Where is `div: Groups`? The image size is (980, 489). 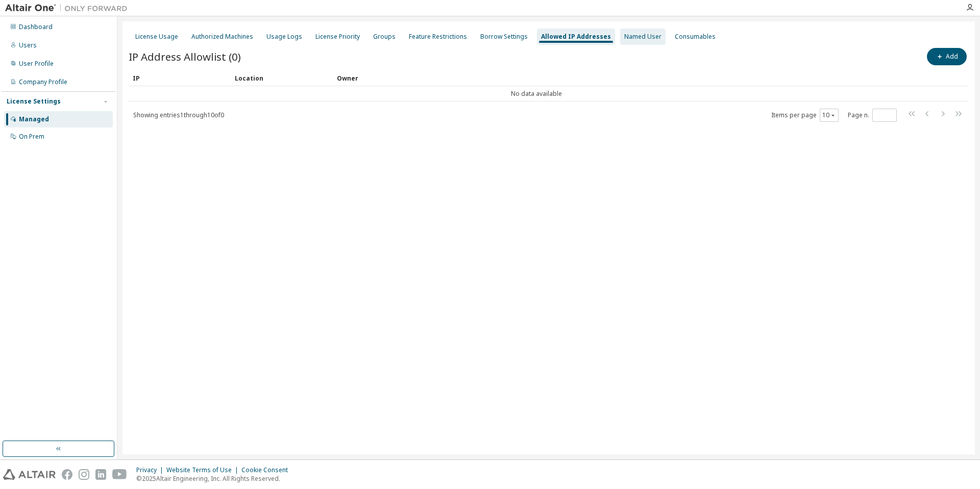
div: Groups is located at coordinates (385, 37).